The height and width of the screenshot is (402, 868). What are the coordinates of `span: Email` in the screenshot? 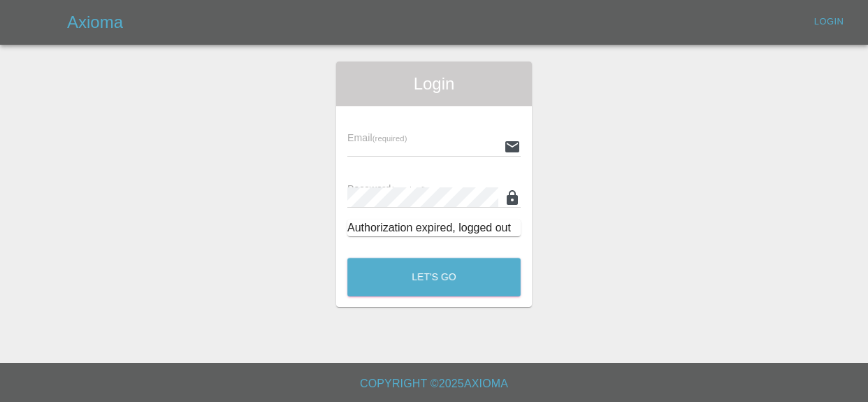 It's located at (376, 138).